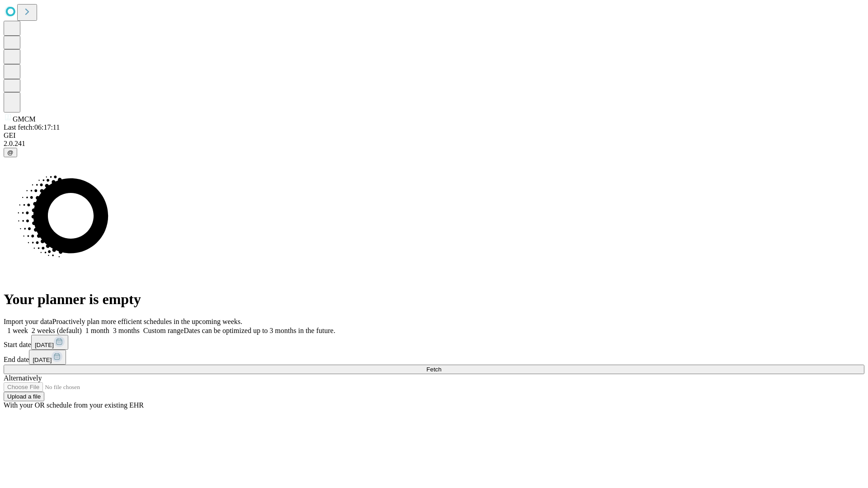 The height and width of the screenshot is (488, 868). I want to click on span: 1 week, so click(18, 331).